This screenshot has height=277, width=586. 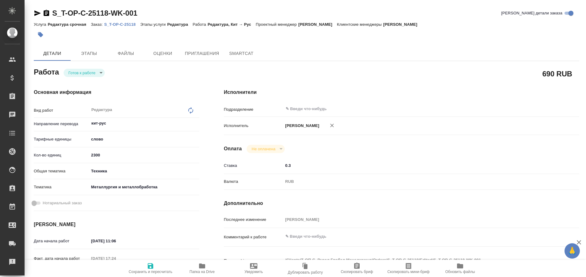 What do you see at coordinates (416, 182) in the screenshot?
I see `div: RUB` at bounding box center [416, 182].